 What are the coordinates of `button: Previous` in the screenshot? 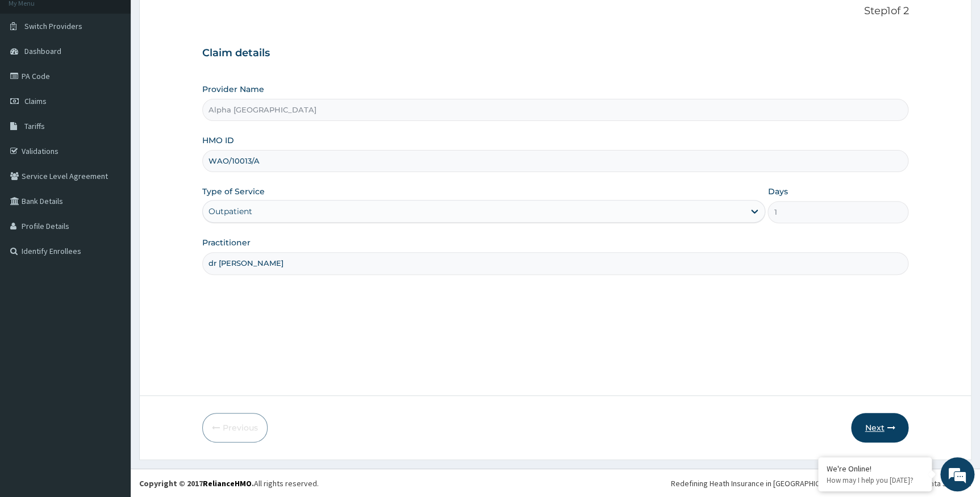 It's located at (235, 428).